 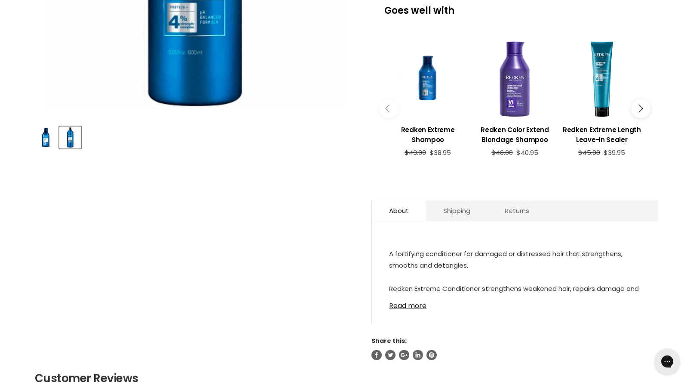 I want to click on a: View product:Redken Color Extend Blondage Shampoo, so click(x=515, y=133).